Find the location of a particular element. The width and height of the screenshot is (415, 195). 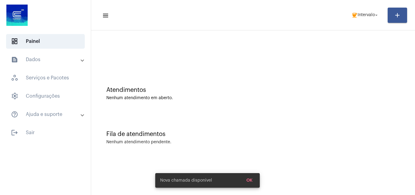

mat-expansion-panel-header: sidenav iconAjuda e suporte is located at coordinates (47, 114).